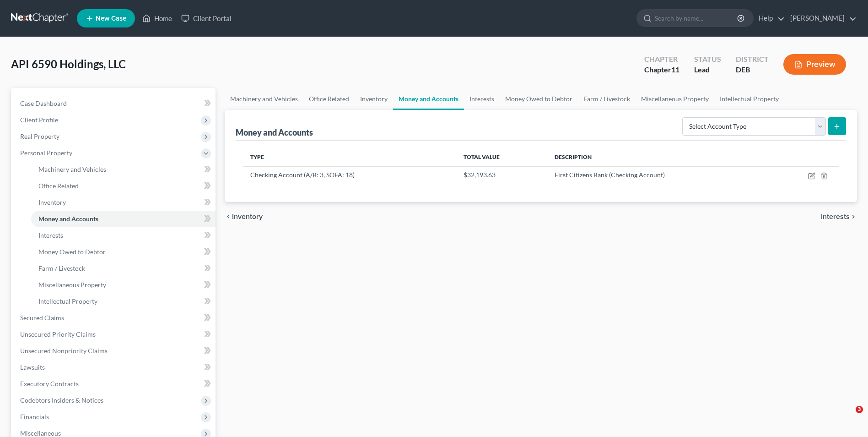  I want to click on span: Lawsuits, so click(33, 367).